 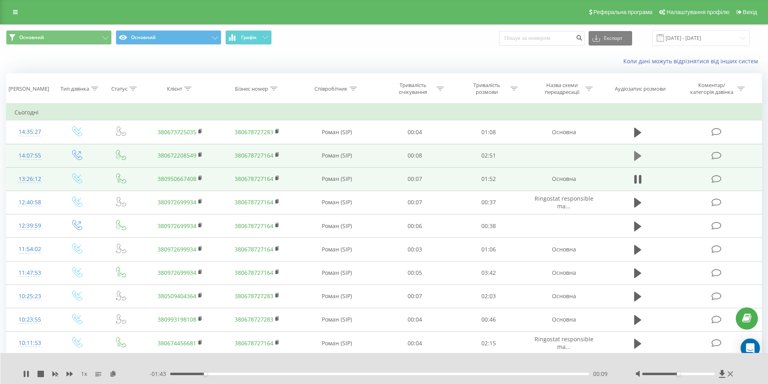 I want to click on div: Аудіозапис розмови, so click(x=641, y=89).